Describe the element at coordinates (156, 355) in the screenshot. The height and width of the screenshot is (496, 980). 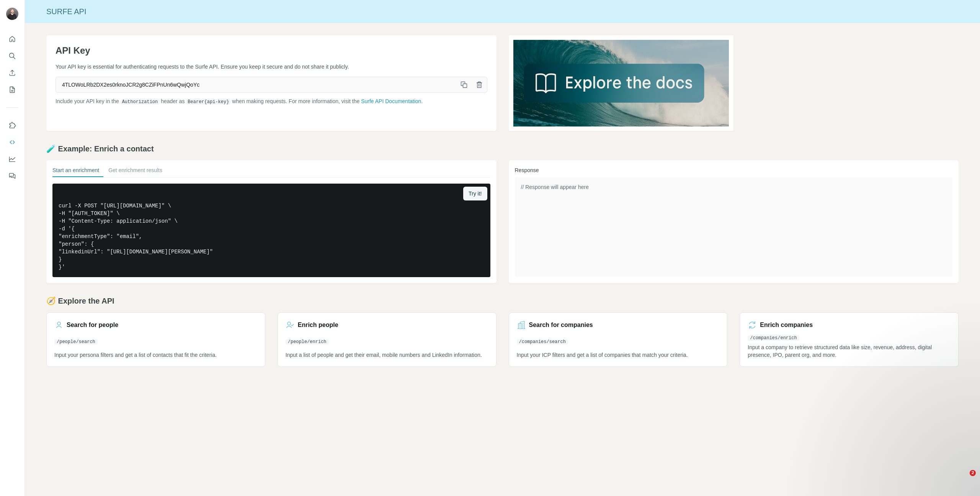
I see `p: Input your persona filters and get a list of contacts that fit the criteria.` at that location.